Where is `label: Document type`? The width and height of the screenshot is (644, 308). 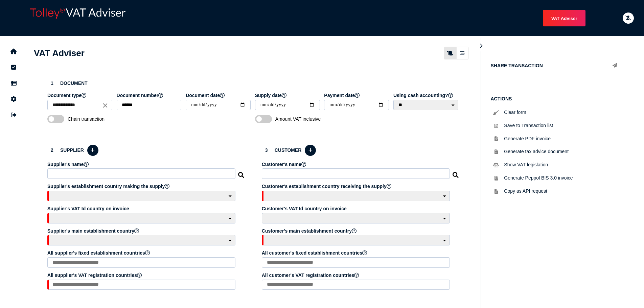 label: Document type is located at coordinates (80, 95).